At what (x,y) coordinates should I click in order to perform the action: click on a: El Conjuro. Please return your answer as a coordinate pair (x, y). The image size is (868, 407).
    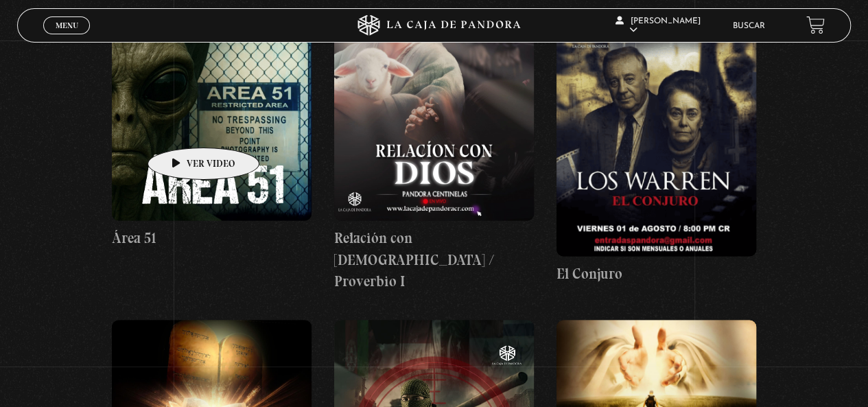
    Looking at the image, I should click on (656, 152).